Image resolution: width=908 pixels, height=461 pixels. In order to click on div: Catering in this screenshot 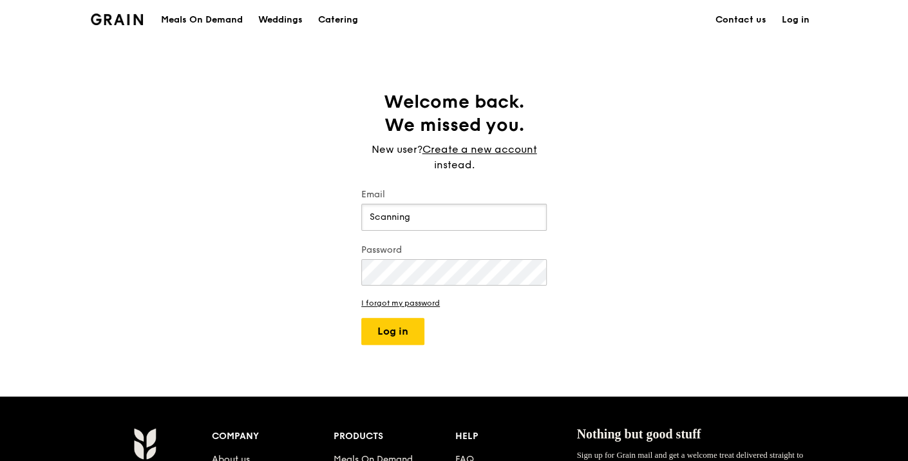, I will do `click(338, 20)`.